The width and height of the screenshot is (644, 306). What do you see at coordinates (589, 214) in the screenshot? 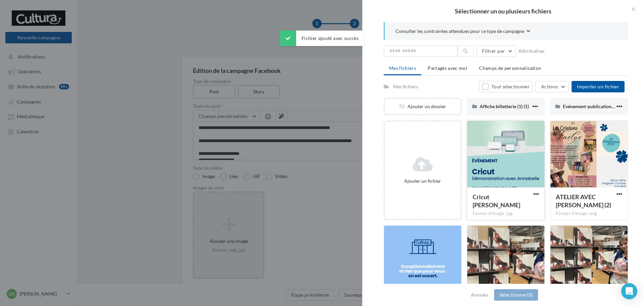
I see `div: Format d'image: png` at bounding box center [589, 214].